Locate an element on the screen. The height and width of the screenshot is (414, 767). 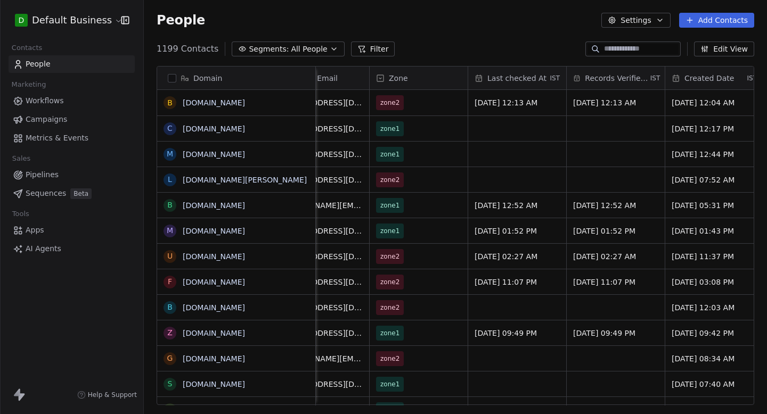
div: c is located at coordinates (170, 128).